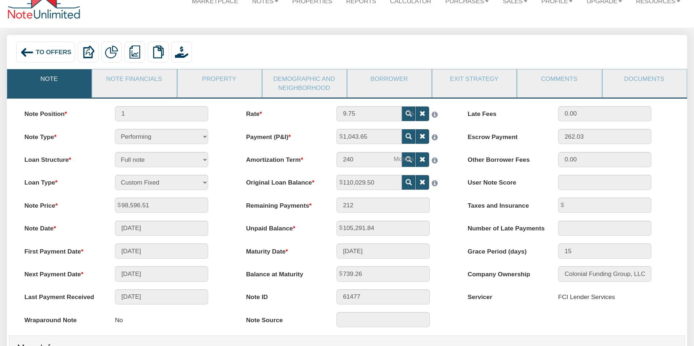  What do you see at coordinates (284, 318) in the screenshot?
I see `label: Note Source` at bounding box center [284, 318].